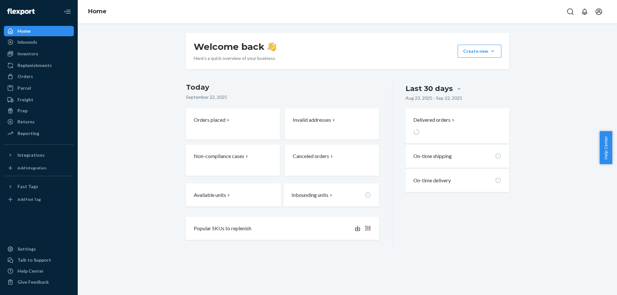 This screenshot has width=617, height=295. Describe the element at coordinates (433, 98) in the screenshot. I see `p: Aug 23, 2025 - Sep 22, 2025` at that location.